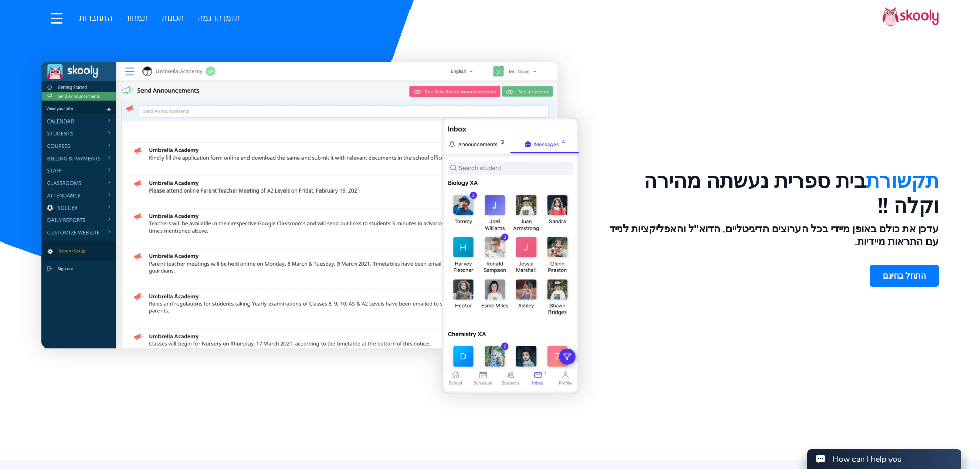 Image resolution: width=980 pixels, height=469 pixels. Describe the element at coordinates (902, 181) in the screenshot. I see `span: תקשורת` at that location.